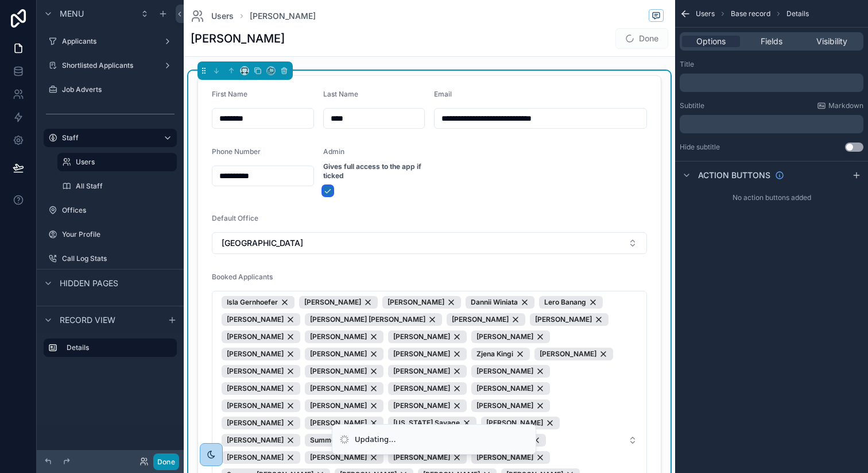 Image resolution: width=868 pixels, height=473 pixels. Describe the element at coordinates (340, 94) in the screenshot. I see `span: Last Name` at that location.